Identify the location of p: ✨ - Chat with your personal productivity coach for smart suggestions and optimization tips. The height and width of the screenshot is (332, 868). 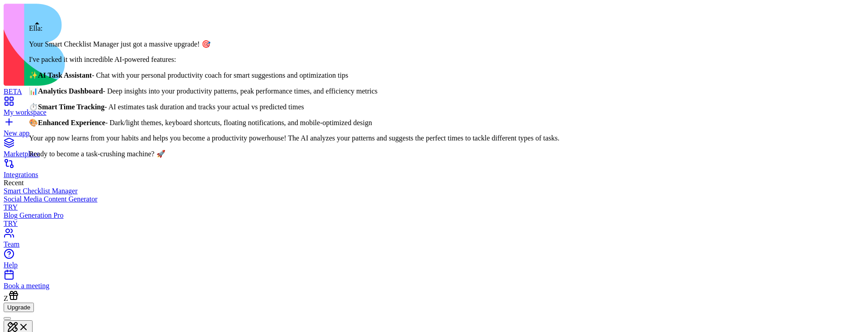
(294, 75).